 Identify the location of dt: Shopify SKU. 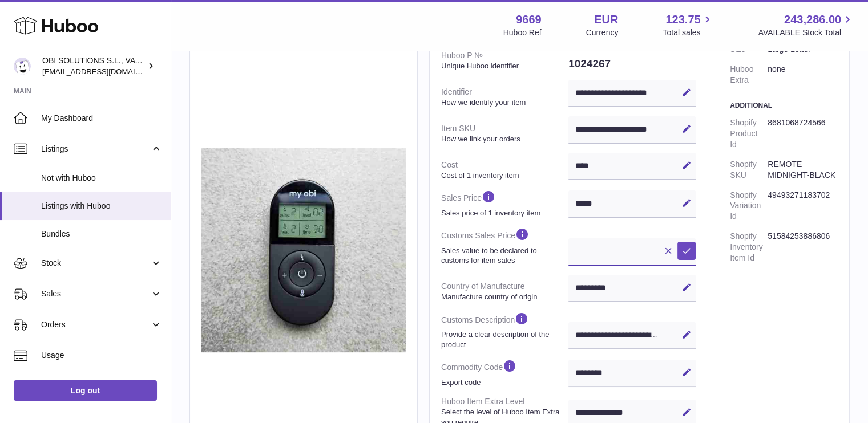
(749, 170).